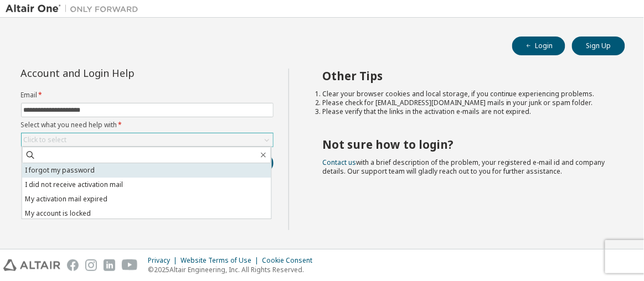 The height and width of the screenshot is (281, 644). Describe the element at coordinates (148, 125) in the screenshot. I see `label: Select what you need help with` at that location.